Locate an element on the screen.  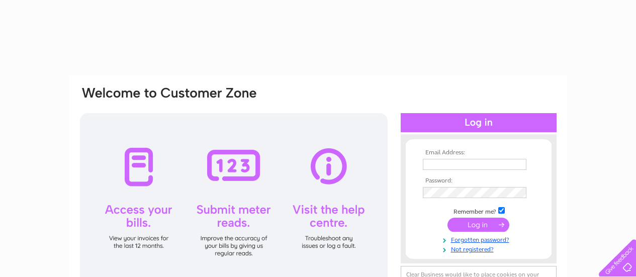
th: Password: is located at coordinates (479, 181).